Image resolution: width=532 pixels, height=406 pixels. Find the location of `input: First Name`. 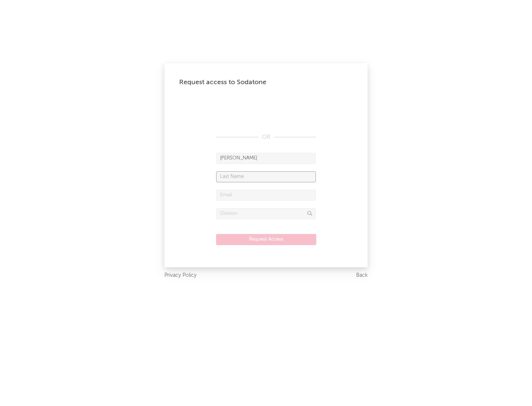

input: First Name is located at coordinates (266, 158).